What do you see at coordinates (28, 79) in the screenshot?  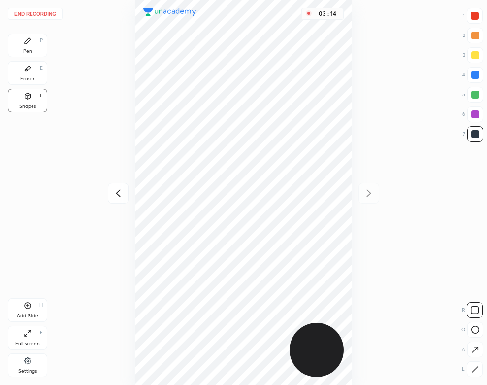 I see `div: Eraser` at bounding box center [28, 79].